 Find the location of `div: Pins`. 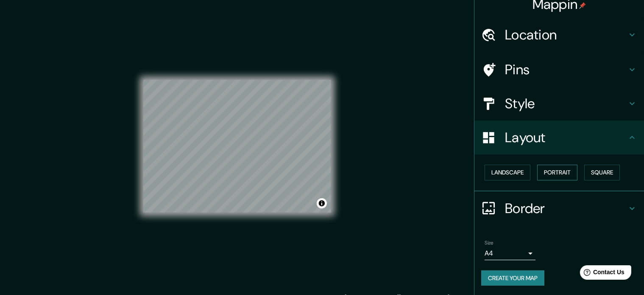

div: Pins is located at coordinates (559, 70).